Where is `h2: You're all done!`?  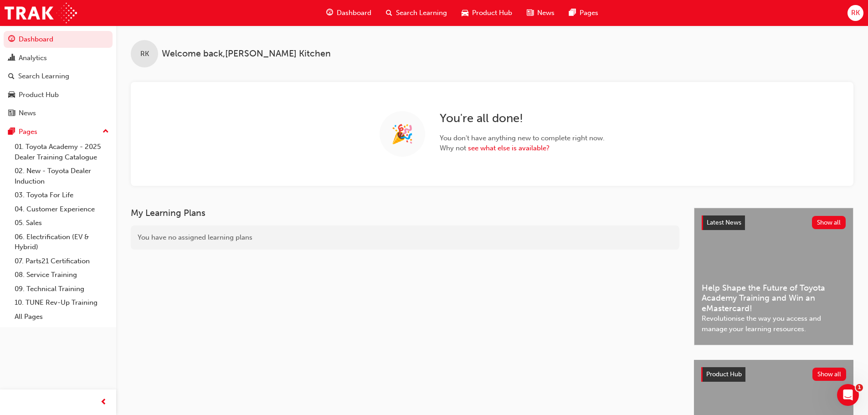
h2: You're all done! is located at coordinates (522, 118).